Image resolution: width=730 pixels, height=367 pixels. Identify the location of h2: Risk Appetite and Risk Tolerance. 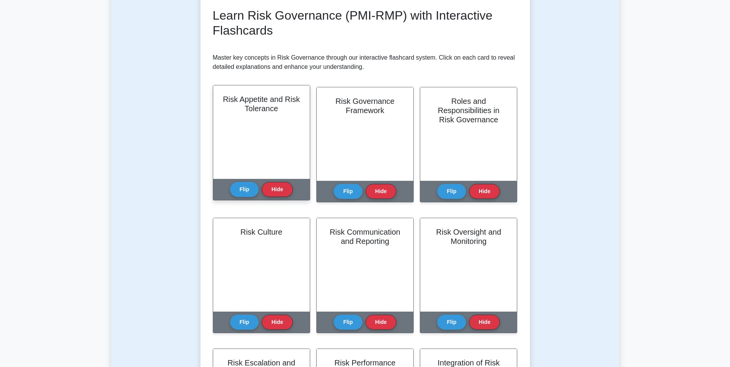
(261, 104).